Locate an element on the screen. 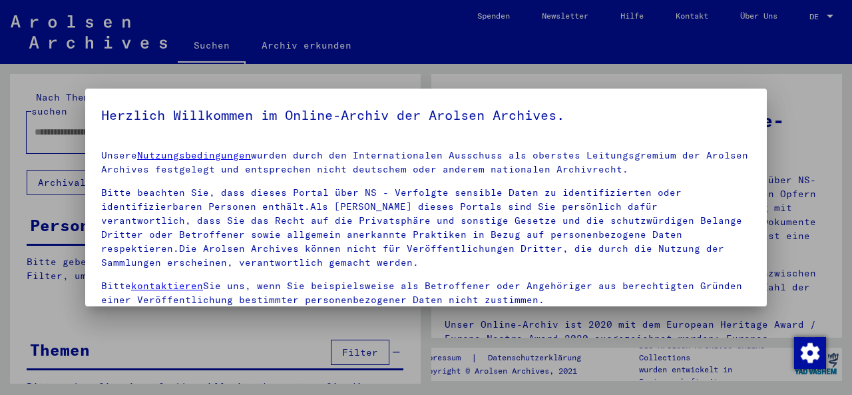 This screenshot has width=852, height=395. p: Bitte Sie uns, wenn Sie beispielsweise als Betroffener oder Angehöriger aus berechtigten Gründen ... is located at coordinates (426, 293).